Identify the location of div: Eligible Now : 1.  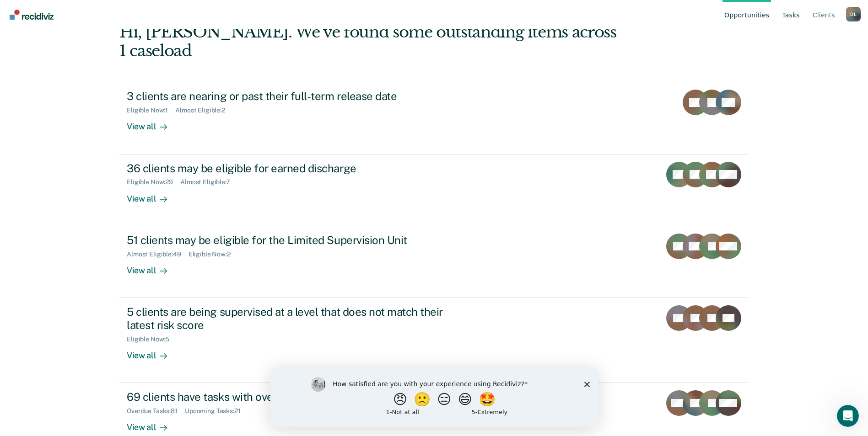
(151, 110).